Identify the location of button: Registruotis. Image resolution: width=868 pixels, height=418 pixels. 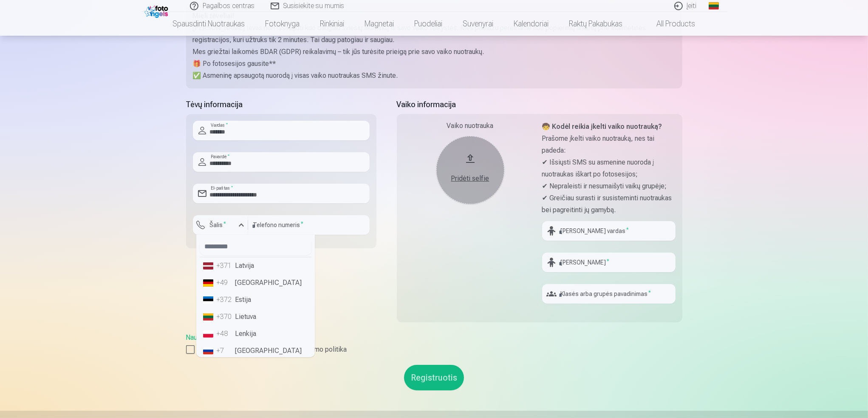
(434, 378).